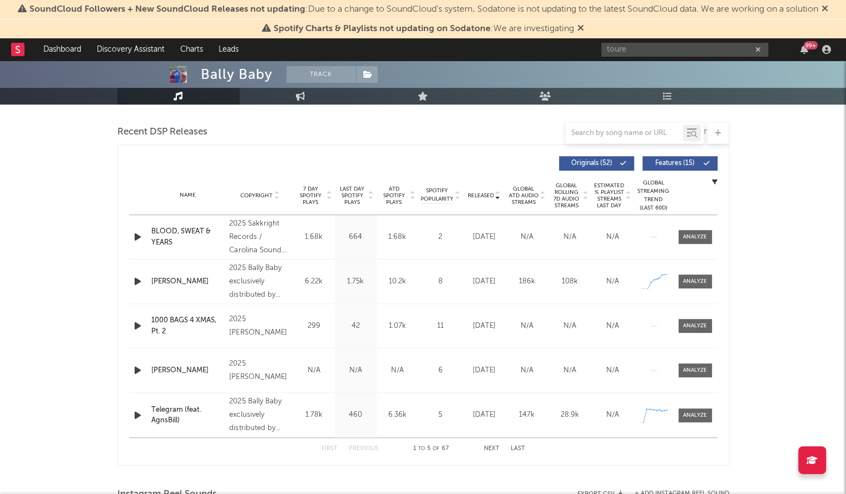 This screenshot has height=494, width=846. I want to click on div: 6.22k, so click(314, 282).